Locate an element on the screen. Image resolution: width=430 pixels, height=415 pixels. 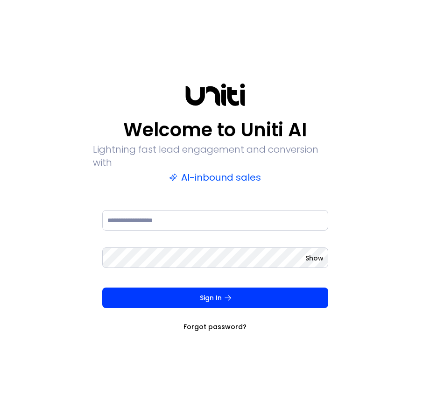
button: Sign In is located at coordinates (215, 298).